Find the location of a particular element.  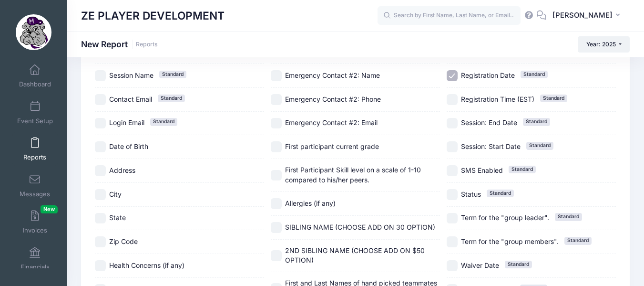

input: Emergency Contact #2: Name is located at coordinates (276, 76).